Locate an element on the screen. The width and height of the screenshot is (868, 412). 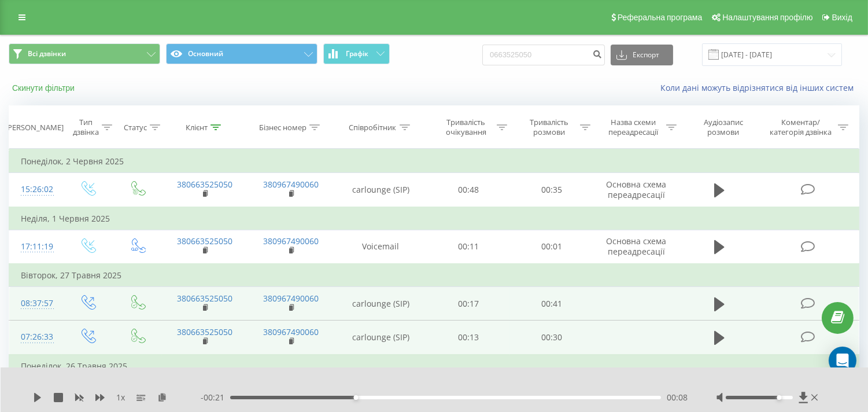
button: Графік is located at coordinates (356, 54).